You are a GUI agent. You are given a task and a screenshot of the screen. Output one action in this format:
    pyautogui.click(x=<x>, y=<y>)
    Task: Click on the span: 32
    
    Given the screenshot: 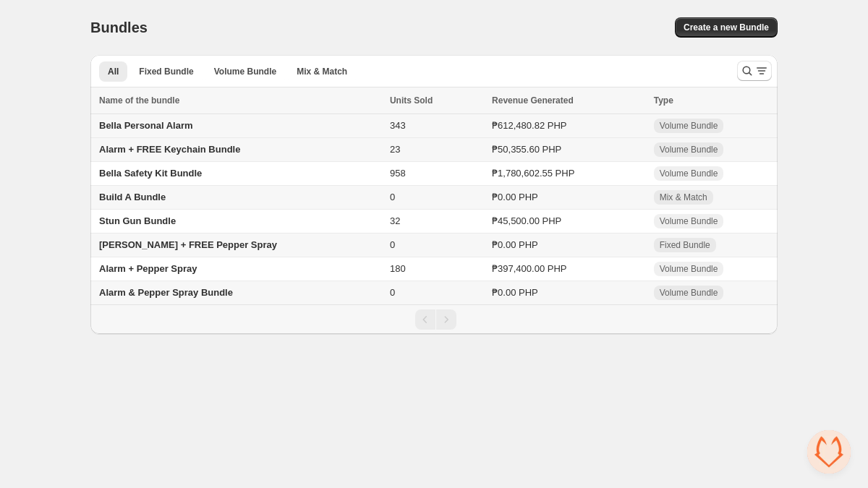 What is the action you would take?
    pyautogui.click(x=395, y=220)
    